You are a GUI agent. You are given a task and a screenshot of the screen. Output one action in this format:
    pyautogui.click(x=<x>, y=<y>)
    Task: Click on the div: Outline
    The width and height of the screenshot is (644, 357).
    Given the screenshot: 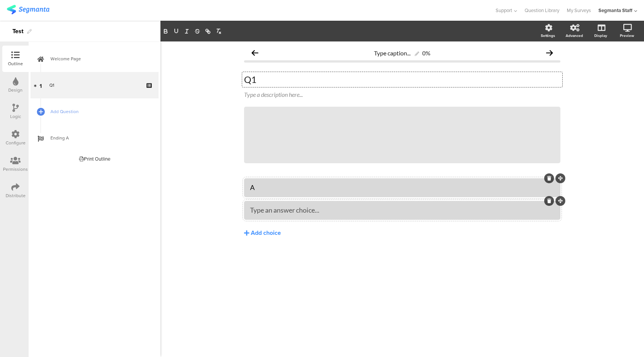 What is the action you would take?
    pyautogui.click(x=16, y=63)
    